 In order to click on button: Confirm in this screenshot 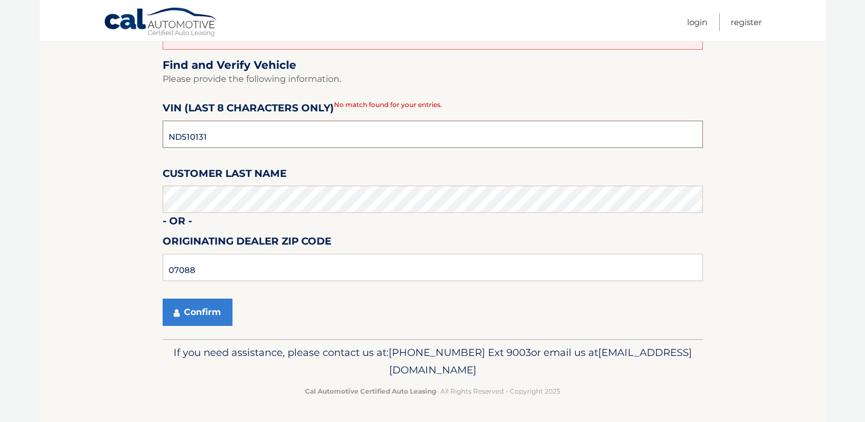, I will do `click(198, 312)`.